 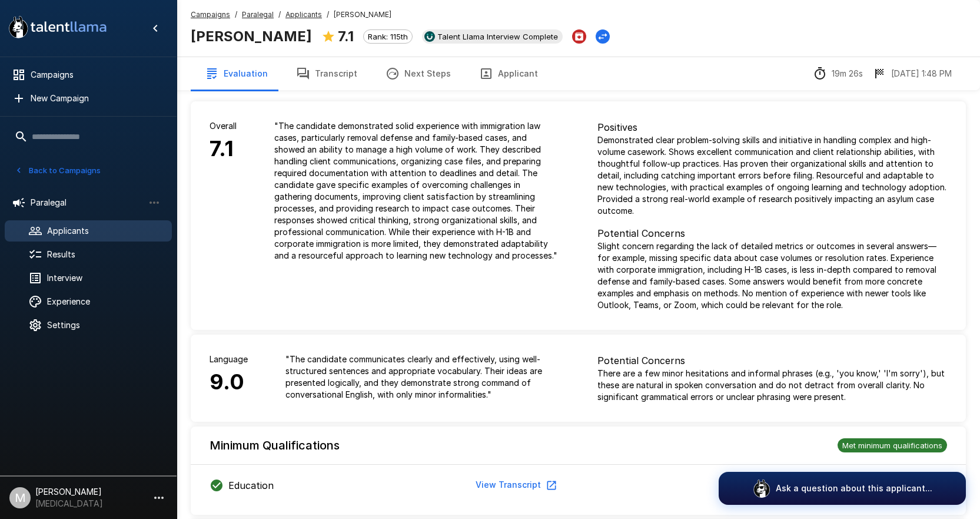 What do you see at coordinates (773, 176) in the screenshot?
I see `p: Demonstrated clear problem-solving skills and initiative in handling complex and high-volume case...` at bounding box center [773, 176].